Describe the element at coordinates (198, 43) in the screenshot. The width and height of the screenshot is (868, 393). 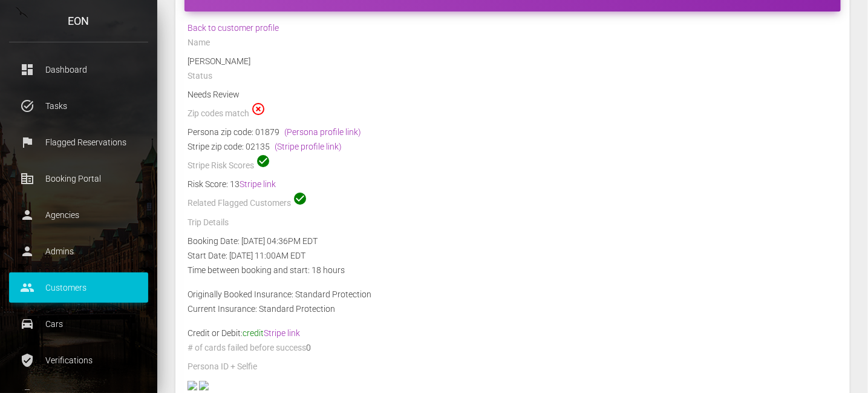
I see `label: Name` at that location.